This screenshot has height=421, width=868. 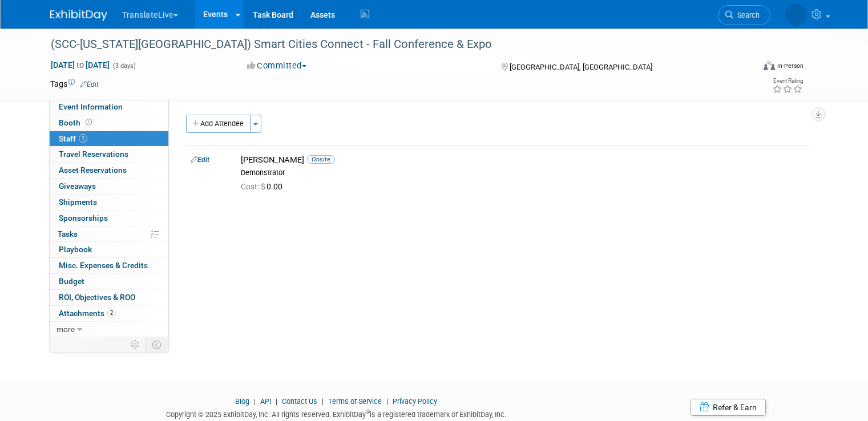 I want to click on a: Attachments2, so click(x=109, y=313).